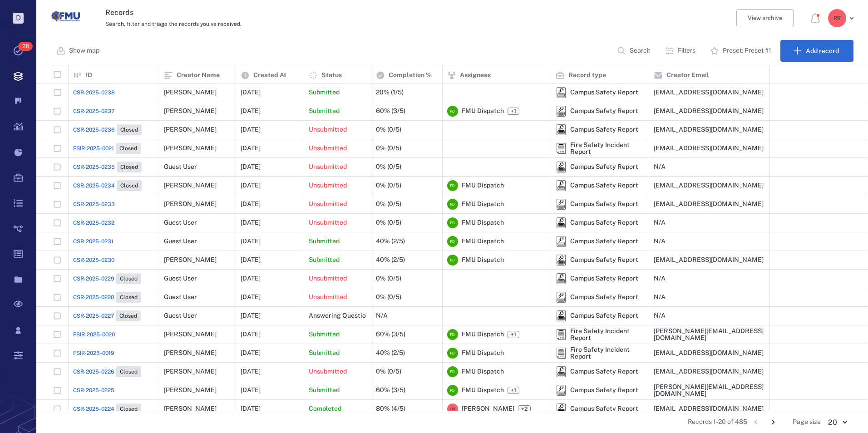  Describe the element at coordinates (325, 409) in the screenshot. I see `p: Completed` at that location.